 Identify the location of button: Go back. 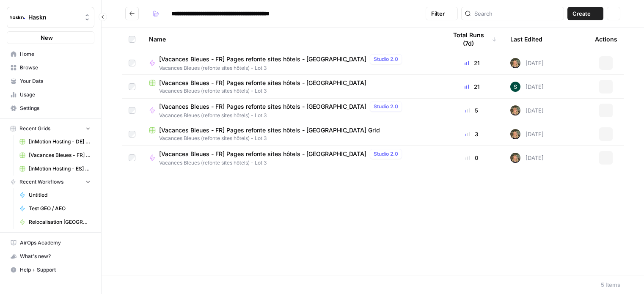
(132, 13).